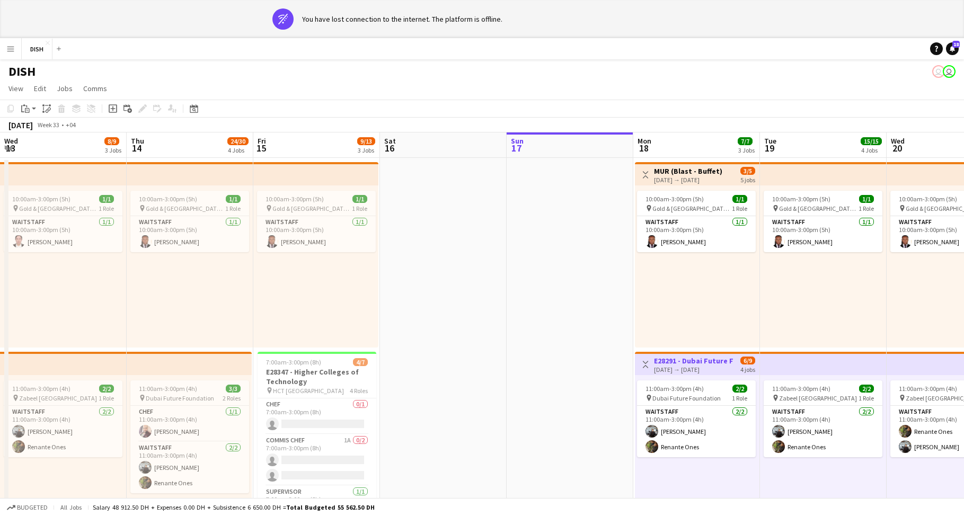  What do you see at coordinates (693, 361) in the screenshot?
I see `h3: E28291 - Dubai Future Foundation` at bounding box center [693, 361].